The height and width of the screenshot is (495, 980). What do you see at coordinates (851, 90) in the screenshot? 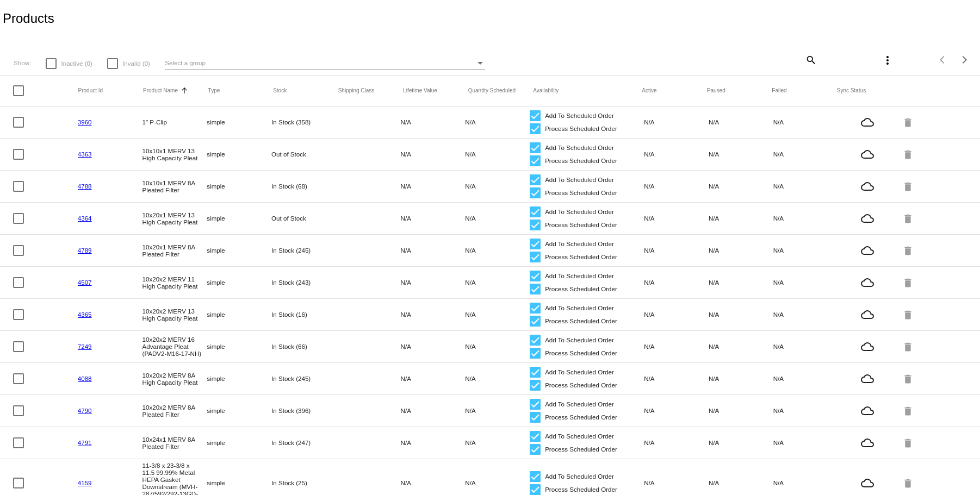
I see `button: Change sorting for ValidationErrorCode` at bounding box center [851, 90].